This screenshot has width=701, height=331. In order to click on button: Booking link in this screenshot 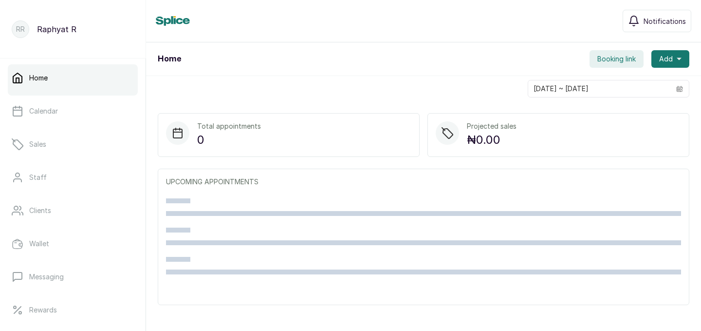, I will do `click(617, 59)`.